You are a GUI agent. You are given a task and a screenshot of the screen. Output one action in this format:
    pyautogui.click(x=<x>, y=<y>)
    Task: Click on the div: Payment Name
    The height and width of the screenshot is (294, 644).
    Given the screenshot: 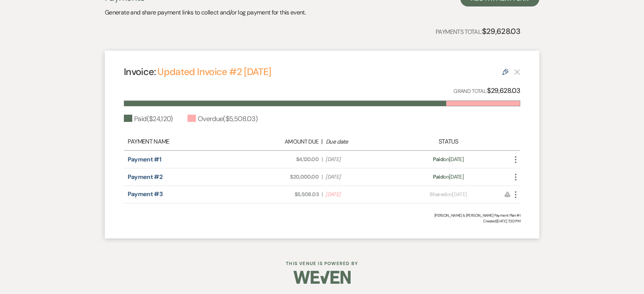 What is the action you would take?
    pyautogui.click(x=186, y=142)
    